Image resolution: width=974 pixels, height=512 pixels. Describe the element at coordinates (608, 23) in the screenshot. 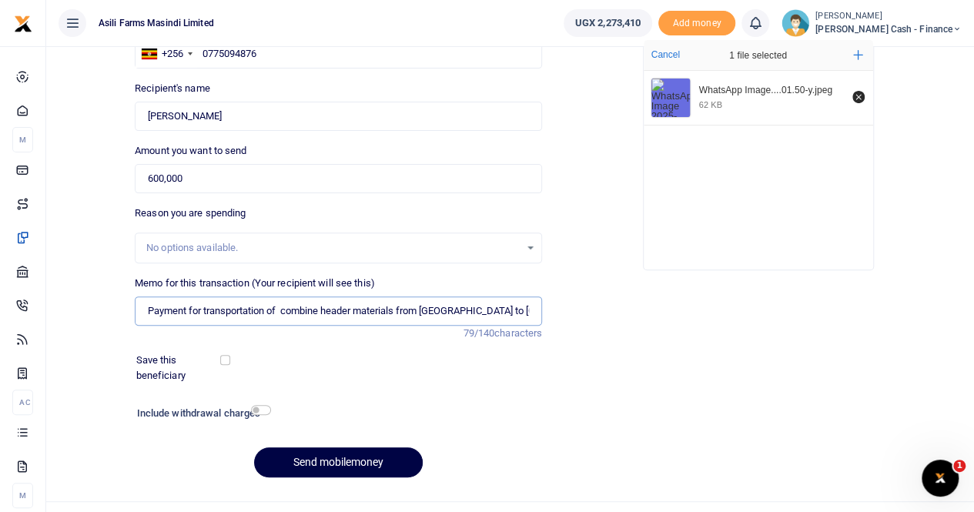

I see `span: UGX 2,273,410` at that location.